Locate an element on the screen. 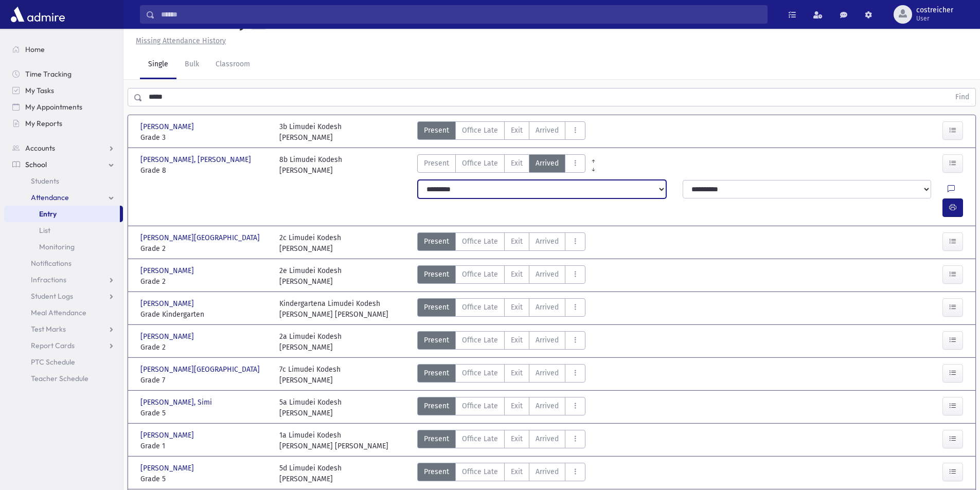  a: Home is located at coordinates (63, 49).